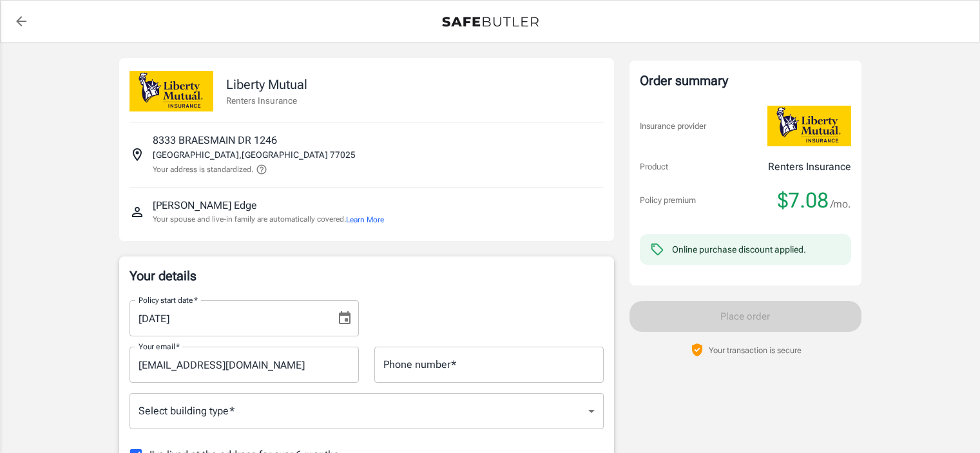 Image resolution: width=980 pixels, height=453 pixels. I want to click on svg: Insured address, so click(137, 154).